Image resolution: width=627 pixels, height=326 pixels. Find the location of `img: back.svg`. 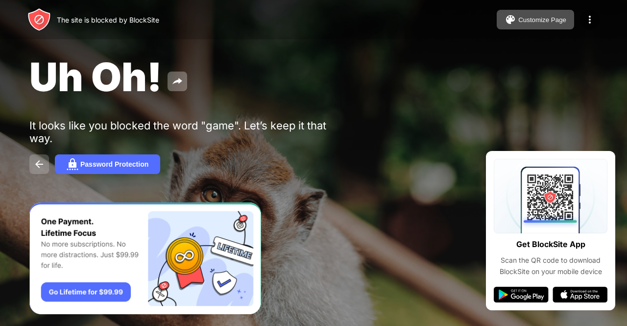

img: back.svg is located at coordinates (39, 164).